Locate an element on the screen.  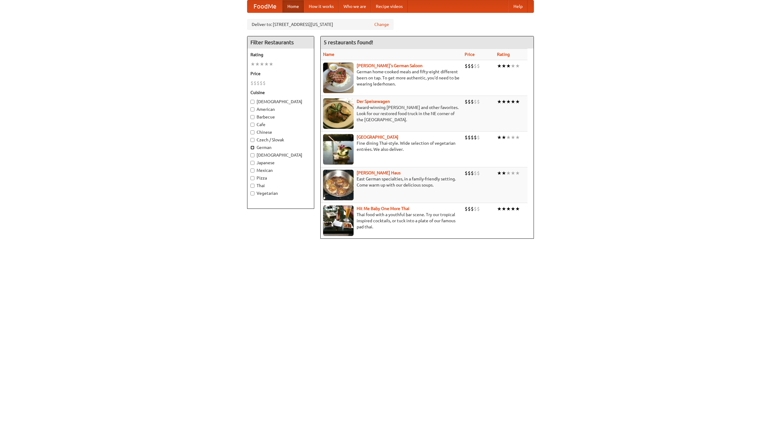
input: American is located at coordinates (252, 109).